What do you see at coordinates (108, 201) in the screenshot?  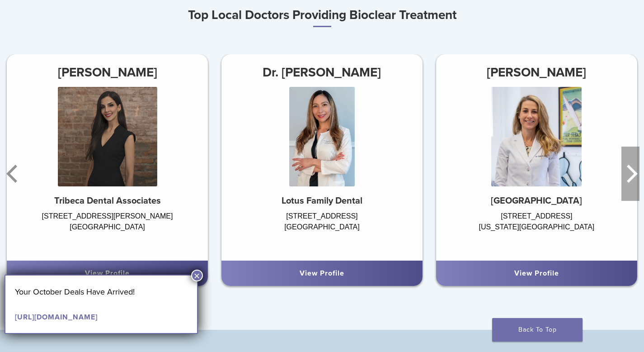 I see `strong: Tribeca Dental Associates` at bounding box center [108, 201].